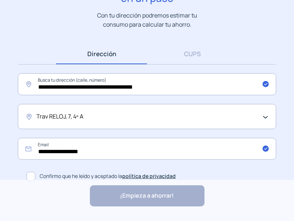 This screenshot has height=221, width=294. Describe the element at coordinates (149, 176) in the screenshot. I see `a: política de privacidad` at that location.